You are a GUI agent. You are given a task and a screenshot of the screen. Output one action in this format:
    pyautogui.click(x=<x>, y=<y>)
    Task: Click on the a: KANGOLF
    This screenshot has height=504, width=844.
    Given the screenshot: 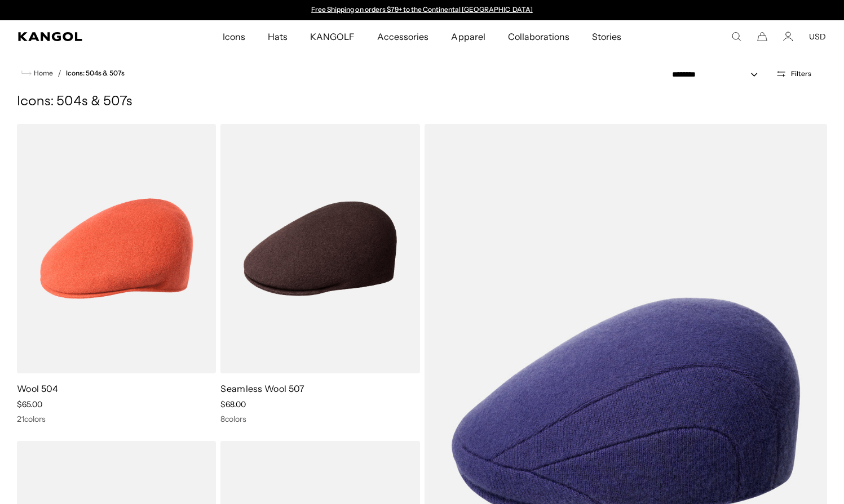 What is the action you would take?
    pyautogui.click(x=332, y=37)
    